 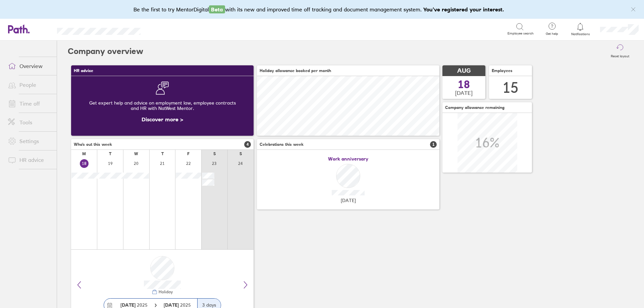 What do you see at coordinates (464, 85) in the screenshot?
I see `span: 18` at bounding box center [464, 85].